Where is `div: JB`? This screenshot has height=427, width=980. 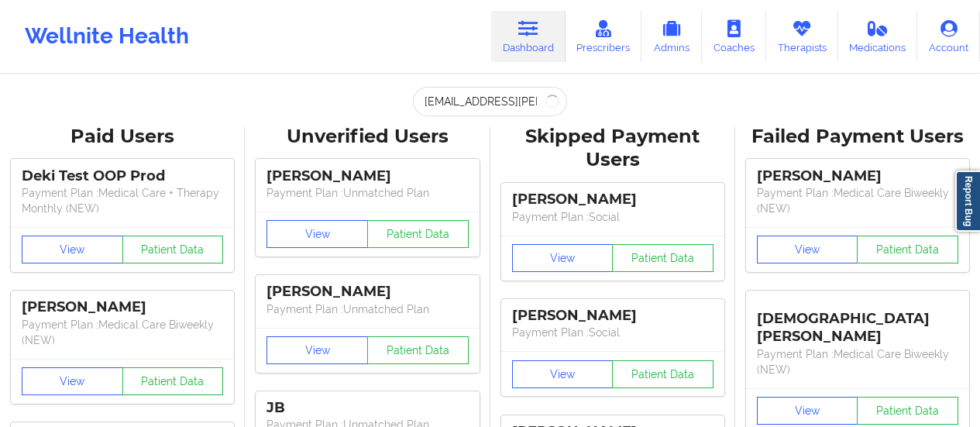
div: JB is located at coordinates (368, 407).